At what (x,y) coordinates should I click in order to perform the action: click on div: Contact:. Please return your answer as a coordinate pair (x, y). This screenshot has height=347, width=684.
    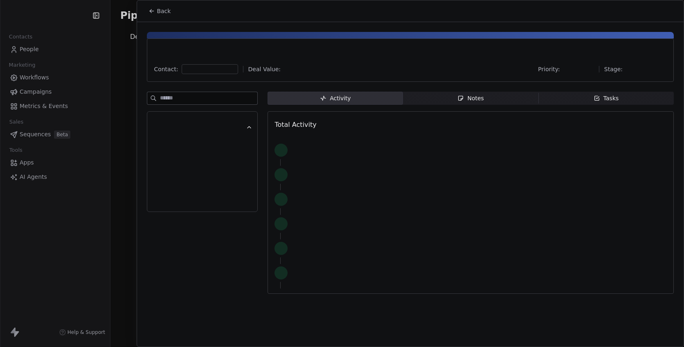
    Looking at the image, I should click on (166, 69).